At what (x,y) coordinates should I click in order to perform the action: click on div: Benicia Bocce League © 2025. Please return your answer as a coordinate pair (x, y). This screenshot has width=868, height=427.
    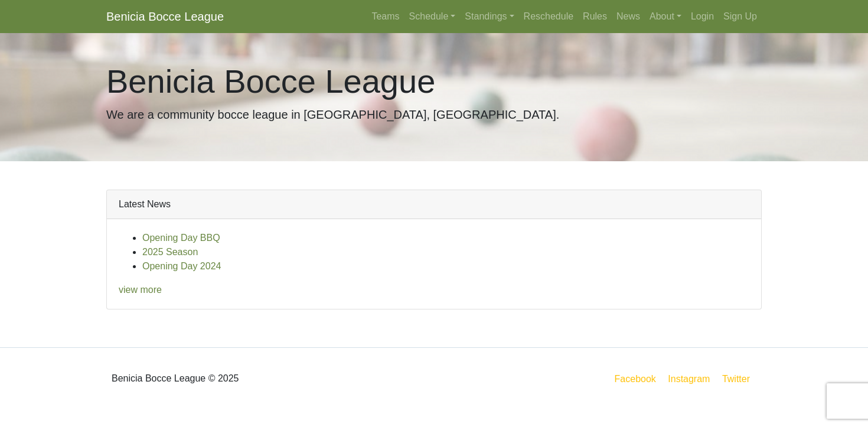
    Looking at the image, I should click on (265, 378).